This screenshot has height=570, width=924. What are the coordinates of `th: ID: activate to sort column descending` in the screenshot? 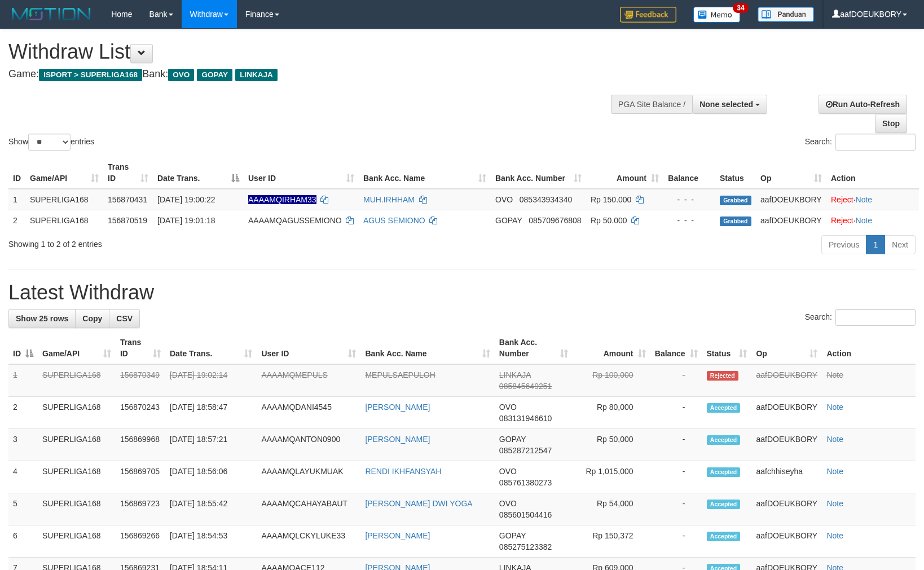 It's located at (24, 348).